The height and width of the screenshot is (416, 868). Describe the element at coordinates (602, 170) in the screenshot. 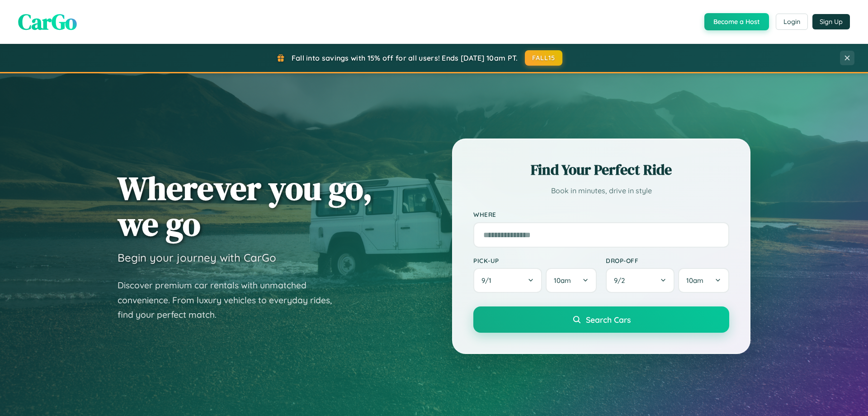

I see `h2: Find Your Perfect Ride` at that location.